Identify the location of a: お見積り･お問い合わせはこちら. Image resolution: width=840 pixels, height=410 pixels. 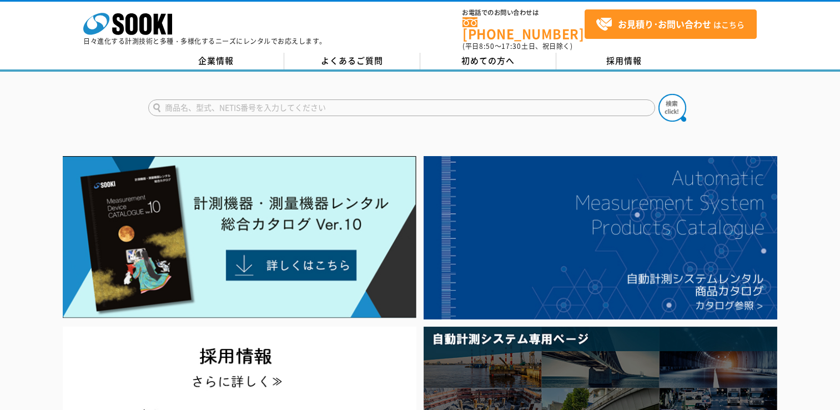
(671, 24).